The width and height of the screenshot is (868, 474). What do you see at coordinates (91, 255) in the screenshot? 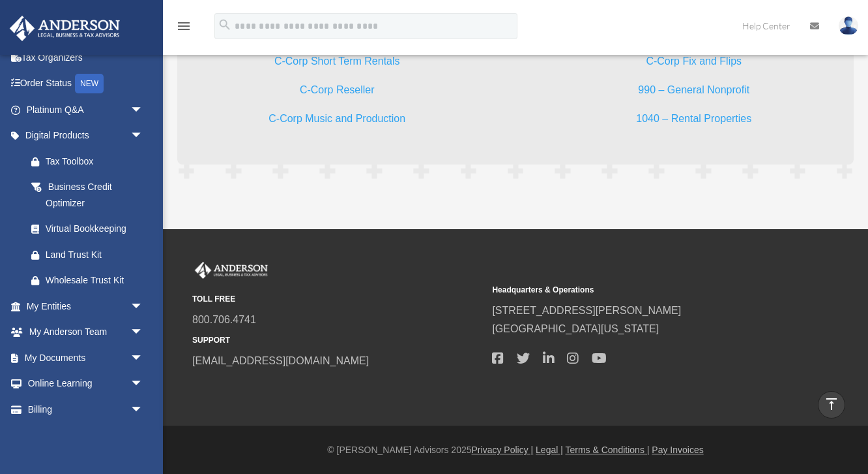
I see `a: Land Trust Kit` at bounding box center [91, 255].